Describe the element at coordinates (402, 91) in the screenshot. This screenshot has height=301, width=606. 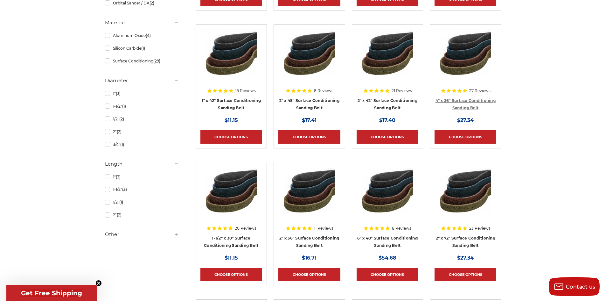
I see `span: 21 Reviews` at that location.